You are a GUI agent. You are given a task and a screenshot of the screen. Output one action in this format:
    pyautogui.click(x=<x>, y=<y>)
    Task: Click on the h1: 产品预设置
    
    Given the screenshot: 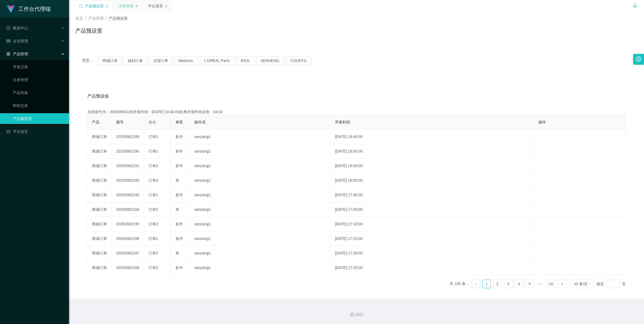 What is the action you would take?
    pyautogui.click(x=89, y=31)
    